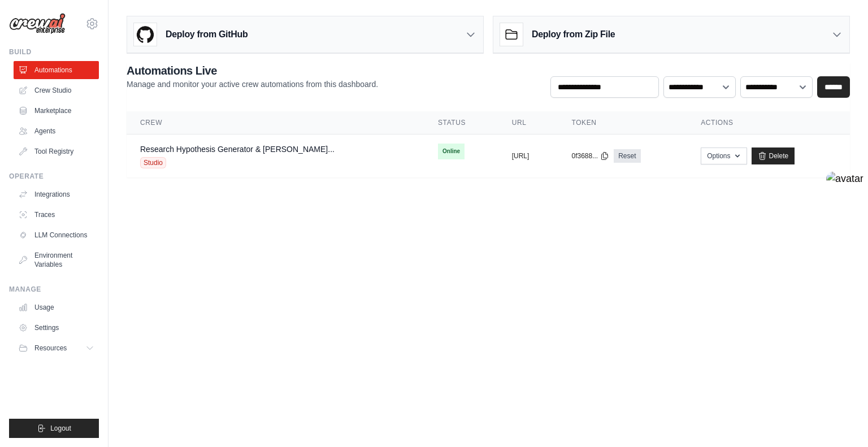  I want to click on span: Online, so click(451, 151).